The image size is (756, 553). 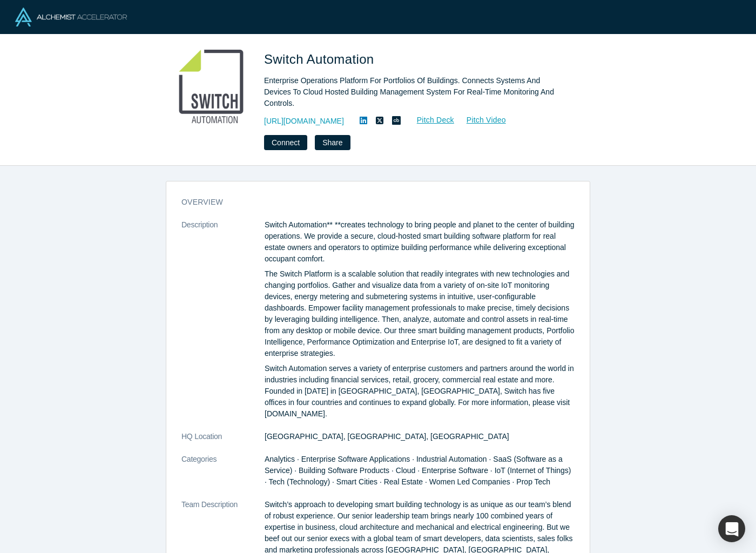 What do you see at coordinates (430, 120) in the screenshot?
I see `a: Pitch Deck` at bounding box center [430, 120].